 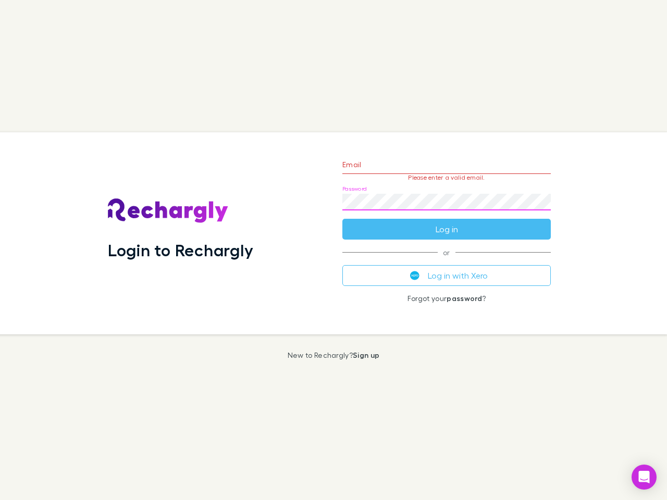 I want to click on img: Rechargly's Logo, so click(x=168, y=211).